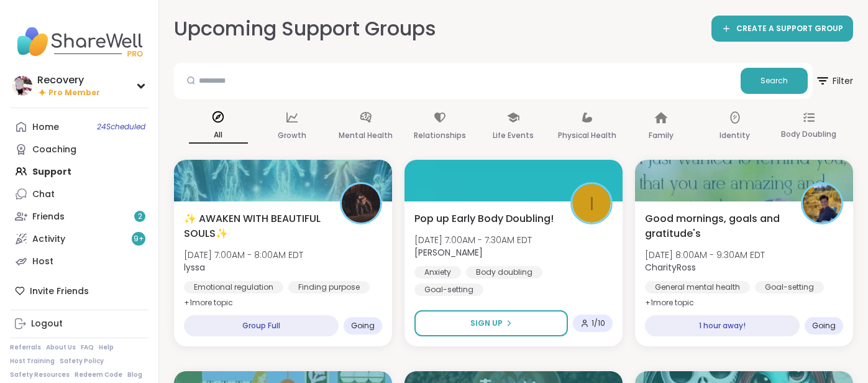 This screenshot has width=868, height=383. I want to click on div: Home, so click(46, 127).